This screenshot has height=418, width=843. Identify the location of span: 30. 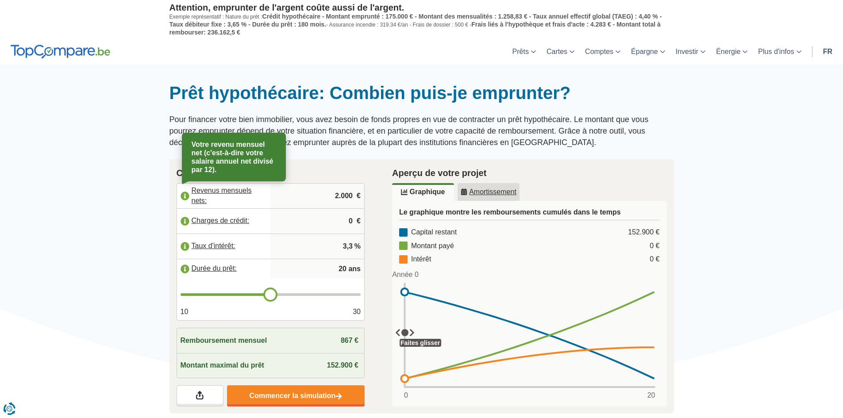
(357, 312).